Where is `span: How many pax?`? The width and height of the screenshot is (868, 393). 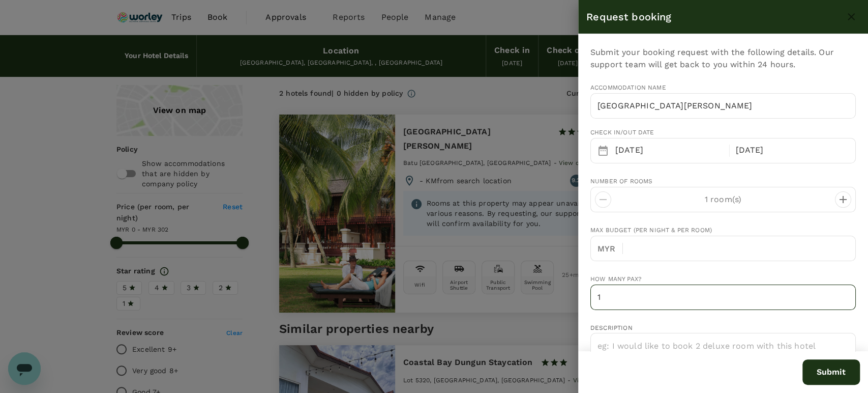
span: How many pax? is located at coordinates (616, 278).